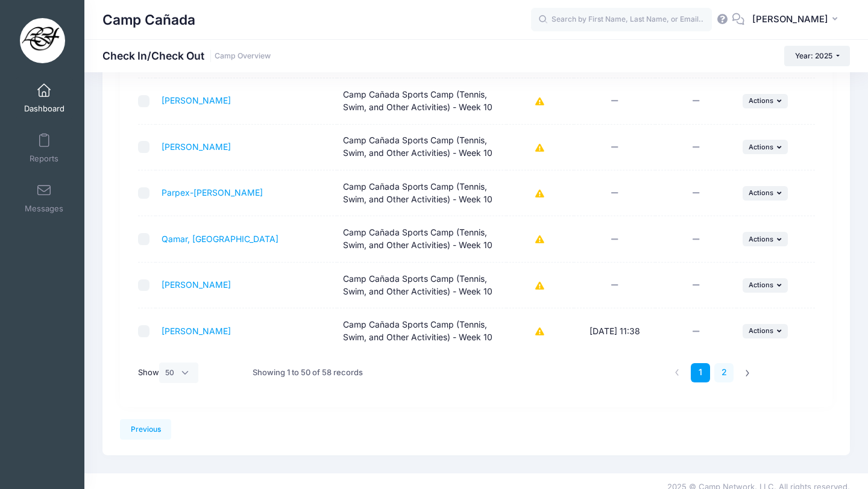 The width and height of the screenshot is (868, 489). I want to click on a: Reports, so click(44, 149).